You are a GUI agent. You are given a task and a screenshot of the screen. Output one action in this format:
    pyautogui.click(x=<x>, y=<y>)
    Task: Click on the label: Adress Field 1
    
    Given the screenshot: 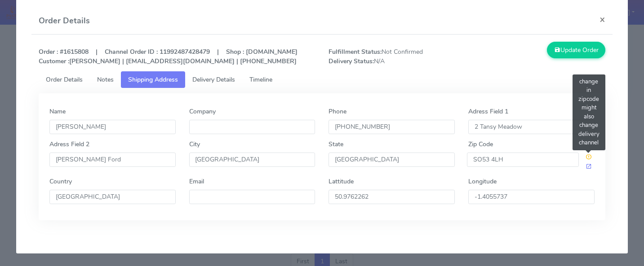 What is the action you would take?
    pyautogui.click(x=488, y=111)
    